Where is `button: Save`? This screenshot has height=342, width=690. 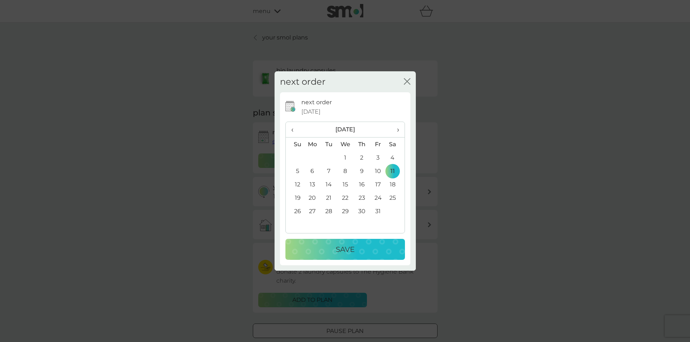 button: Save is located at coordinates (345, 249).